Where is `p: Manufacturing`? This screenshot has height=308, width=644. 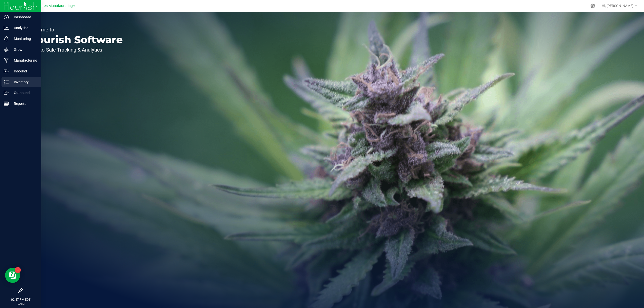
p: Manufacturing is located at coordinates (24, 60).